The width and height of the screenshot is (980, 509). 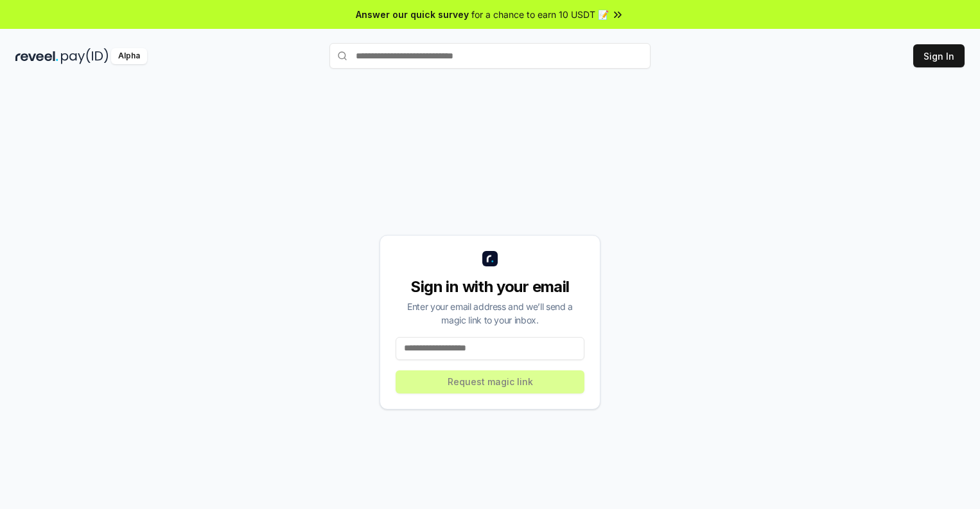 I want to click on span: for a chance to earn 10 USDT 📝, so click(x=540, y=14).